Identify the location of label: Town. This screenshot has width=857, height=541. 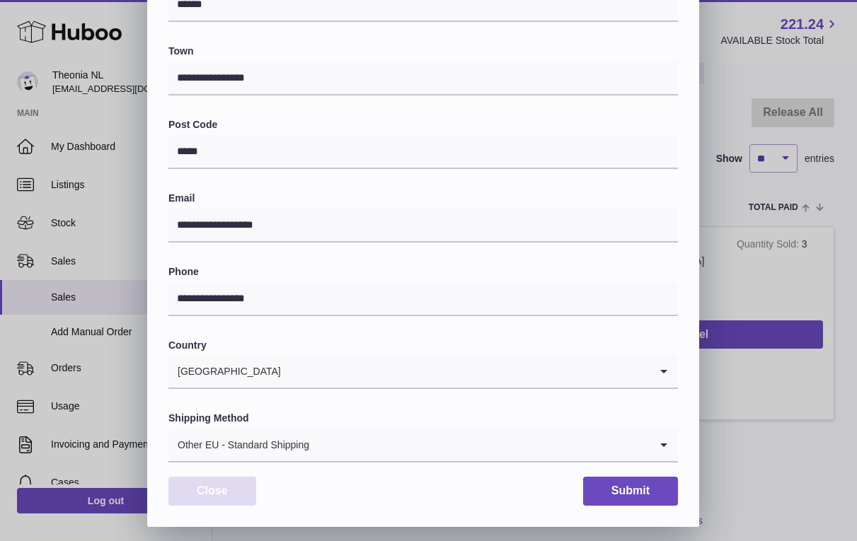
(423, 51).